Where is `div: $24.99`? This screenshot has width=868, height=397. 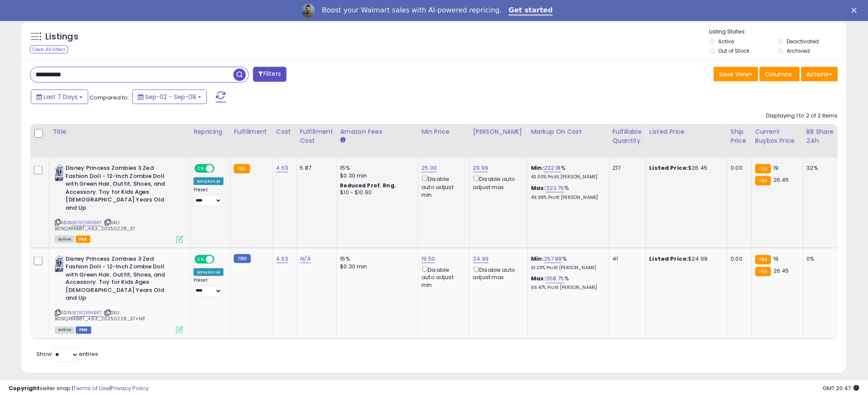
div: $24.99 is located at coordinates (685, 259).